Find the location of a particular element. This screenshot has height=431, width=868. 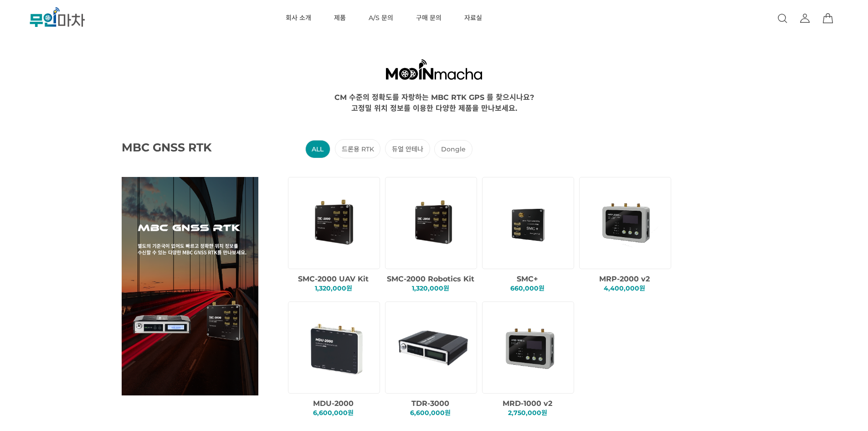

span: SMC-2000 Robotics Kit is located at coordinates (431, 279).